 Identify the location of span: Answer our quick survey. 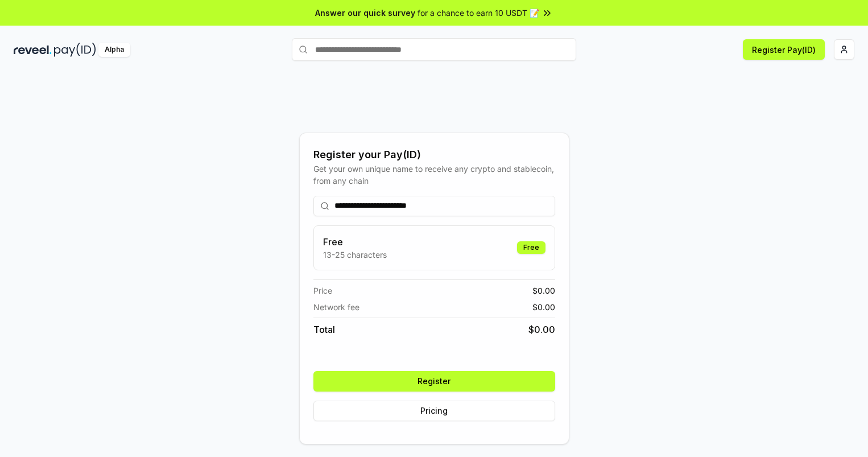
(365, 12).